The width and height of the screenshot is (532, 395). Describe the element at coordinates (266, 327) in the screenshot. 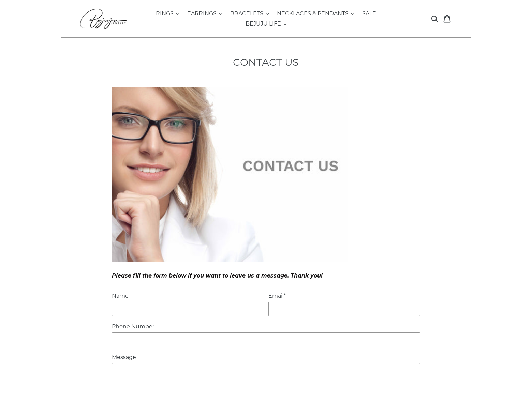

I see `label: Phone Number` at that location.